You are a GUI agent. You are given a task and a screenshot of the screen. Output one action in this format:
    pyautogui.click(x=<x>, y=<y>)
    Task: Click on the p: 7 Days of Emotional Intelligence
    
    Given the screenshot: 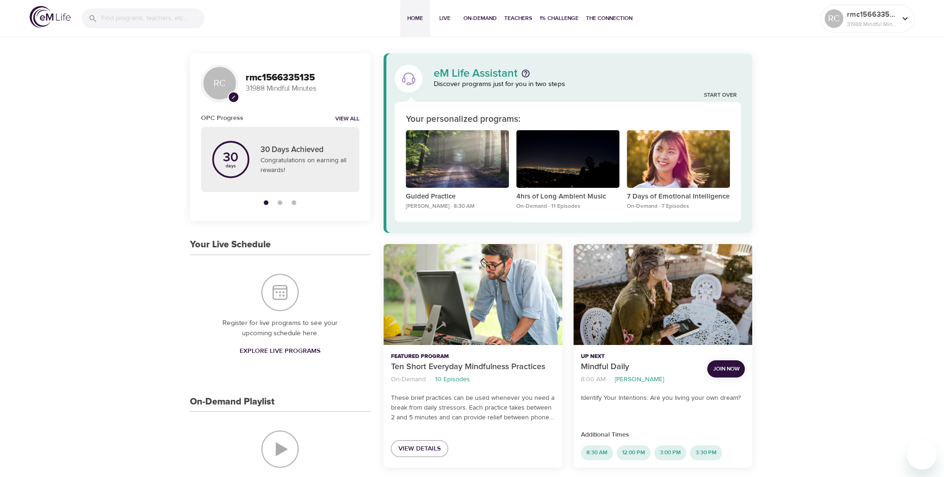 What is the action you would take?
    pyautogui.click(x=679, y=196)
    